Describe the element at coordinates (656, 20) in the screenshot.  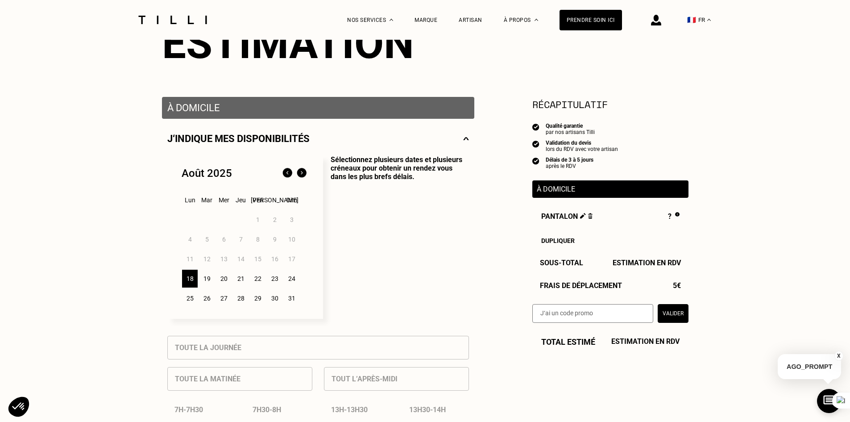
I see `img: icône connexion` at that location.